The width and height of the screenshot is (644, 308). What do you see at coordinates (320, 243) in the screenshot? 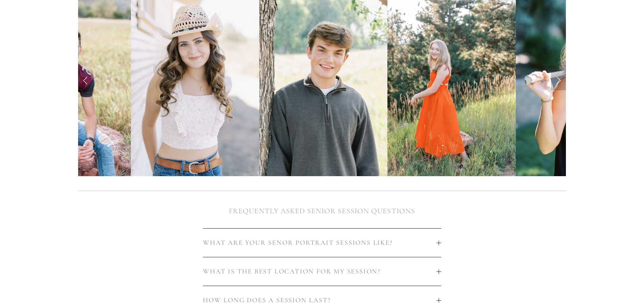
I see `span: WHAT ARE YOUR SENOR PORTRAIT SESSIONS LIKE?` at bounding box center [320, 243].